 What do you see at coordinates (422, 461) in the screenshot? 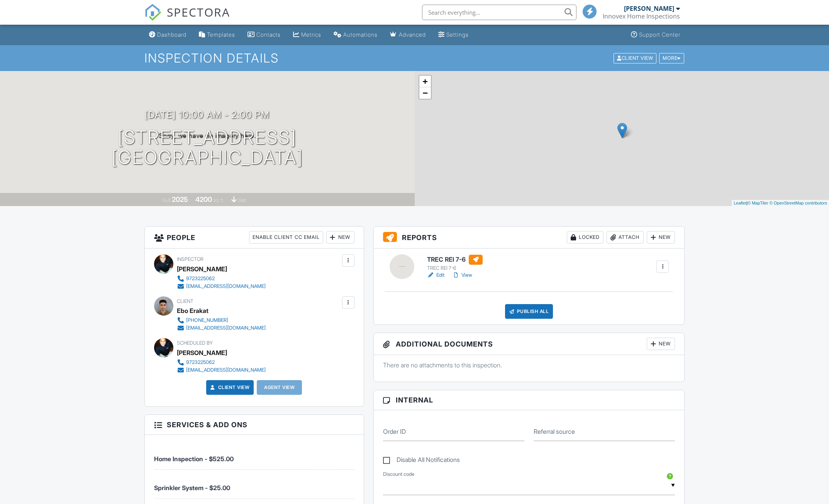
I see `label: Disable All Notifications` at bounding box center [422, 461].